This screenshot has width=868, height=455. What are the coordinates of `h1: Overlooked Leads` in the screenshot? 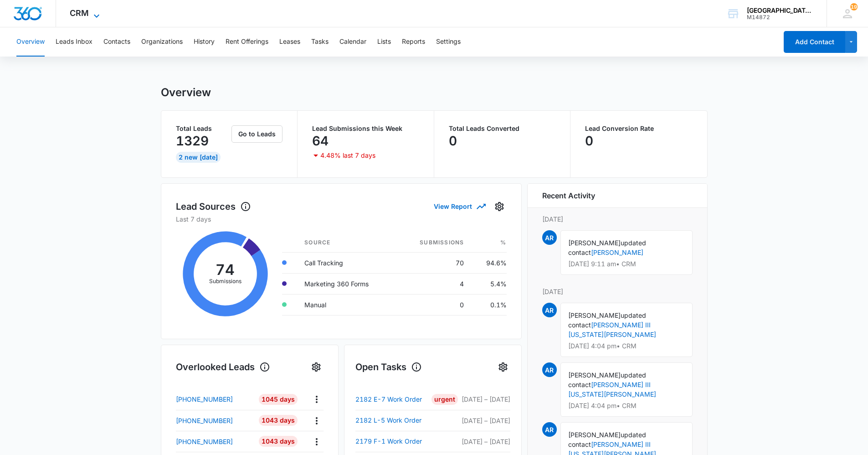 It's located at (223, 367).